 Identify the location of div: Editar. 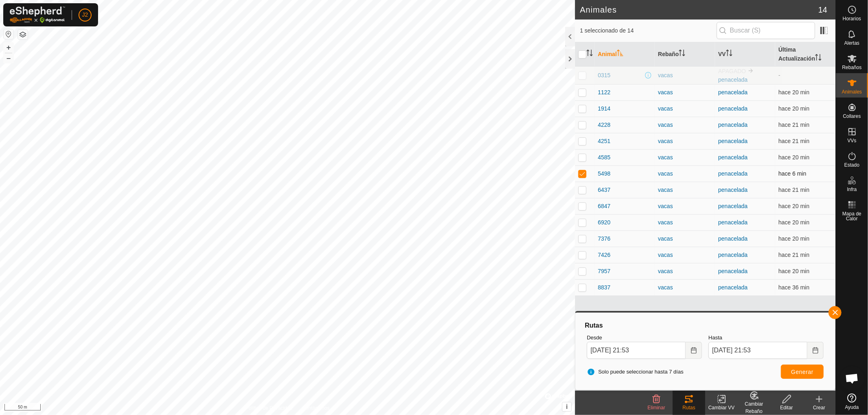
(786, 407).